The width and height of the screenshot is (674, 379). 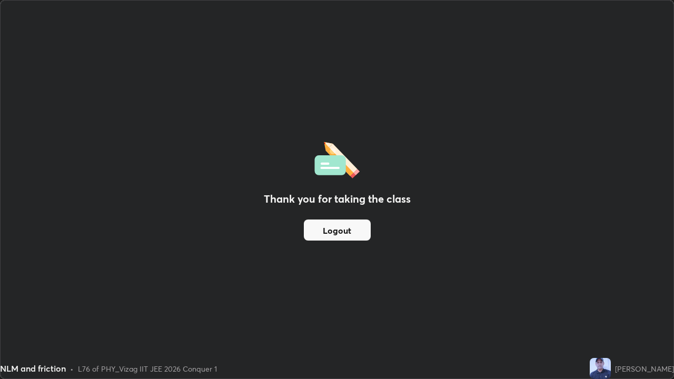 I want to click on h2: Thank you for taking the class, so click(x=337, y=199).